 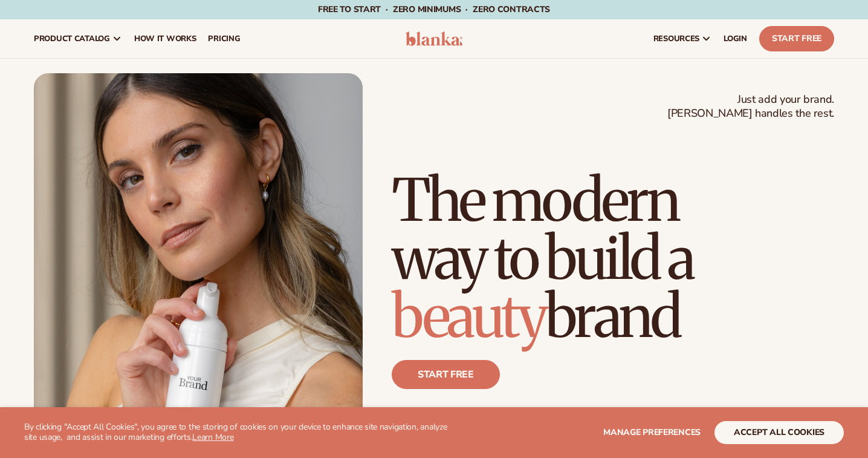 What do you see at coordinates (652, 432) in the screenshot?
I see `span: Manage preferences` at bounding box center [652, 432].